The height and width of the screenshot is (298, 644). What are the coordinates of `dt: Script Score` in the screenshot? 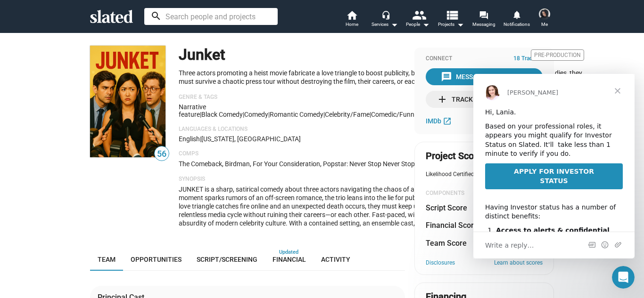 It's located at (447, 208).